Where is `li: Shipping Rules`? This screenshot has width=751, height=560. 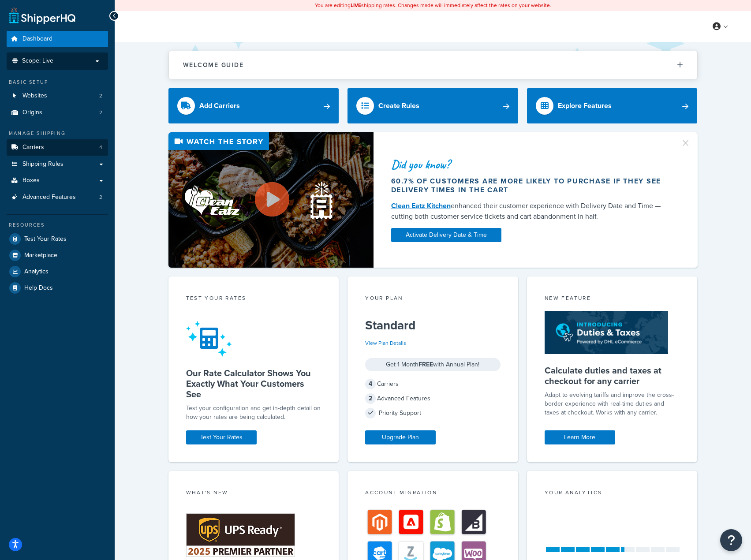 li: Shipping Rules is located at coordinates (57, 164).